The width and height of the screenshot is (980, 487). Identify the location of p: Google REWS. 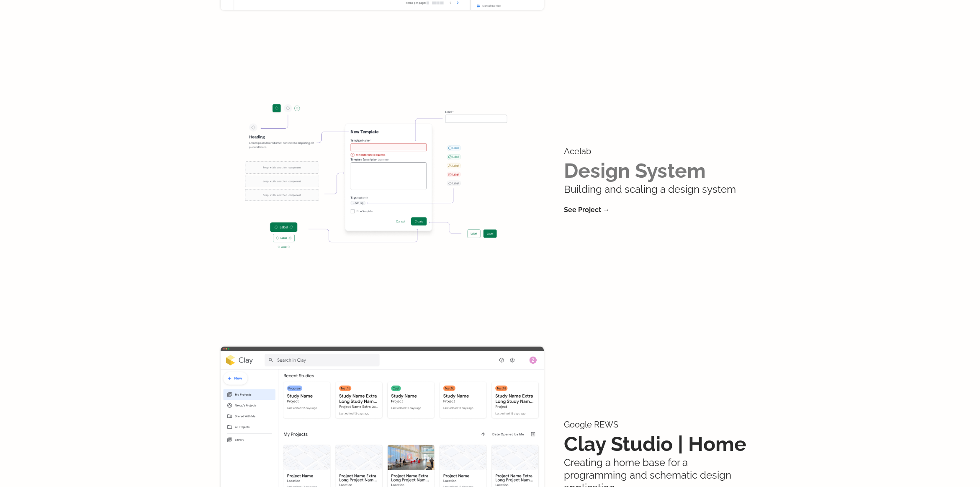
(658, 425).